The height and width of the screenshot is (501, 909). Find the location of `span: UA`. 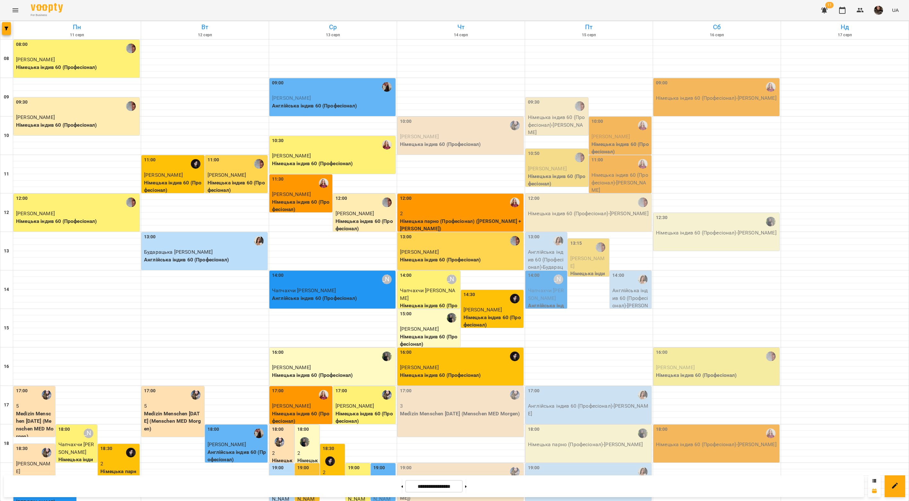

span: UA is located at coordinates (895, 10).